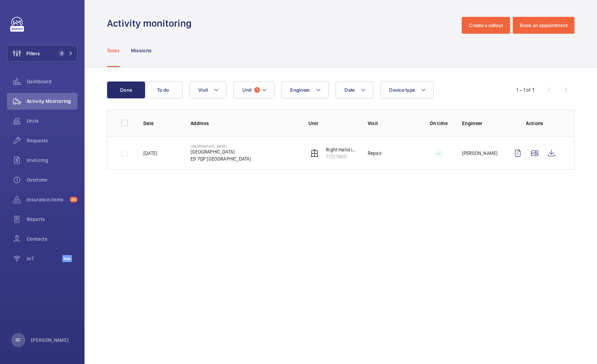 This screenshot has width=597, height=364. What do you see at coordinates (300, 90) in the screenshot?
I see `span: Engineer` at bounding box center [300, 90].